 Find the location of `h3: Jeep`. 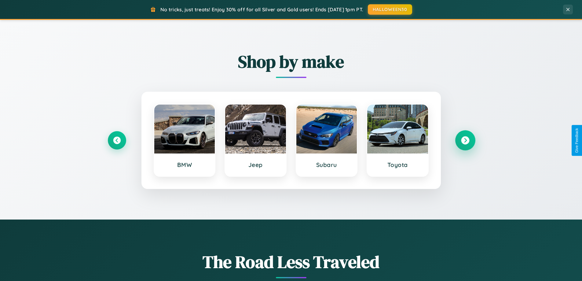

h3: Jeep is located at coordinates (255, 165).